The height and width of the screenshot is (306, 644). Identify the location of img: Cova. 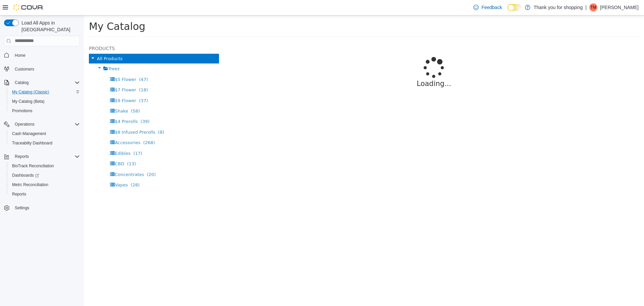
(28, 7).